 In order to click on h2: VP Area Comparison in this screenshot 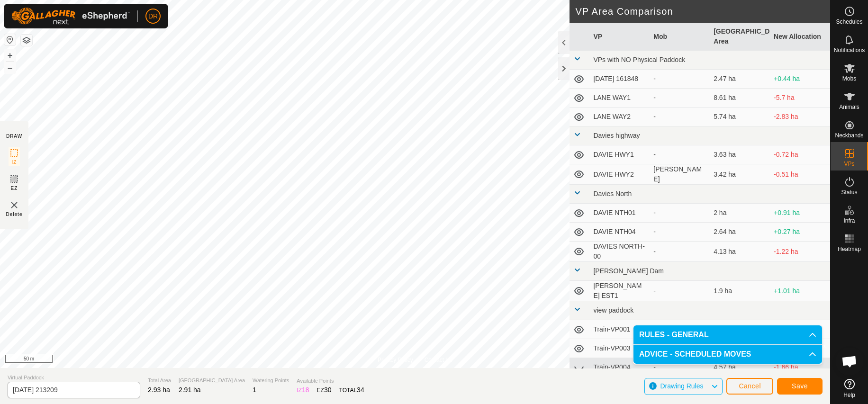, I will do `click(703, 12)`.